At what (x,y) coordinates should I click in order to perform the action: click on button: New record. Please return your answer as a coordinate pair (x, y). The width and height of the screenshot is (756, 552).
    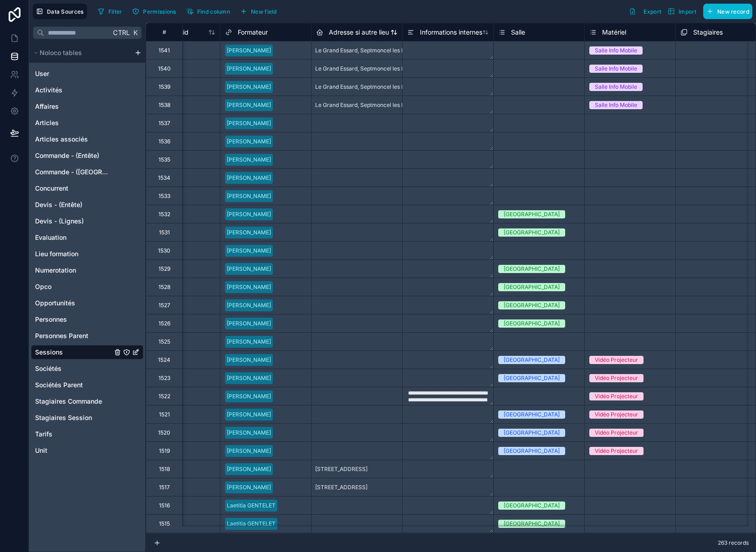
    Looking at the image, I should click on (727, 12).